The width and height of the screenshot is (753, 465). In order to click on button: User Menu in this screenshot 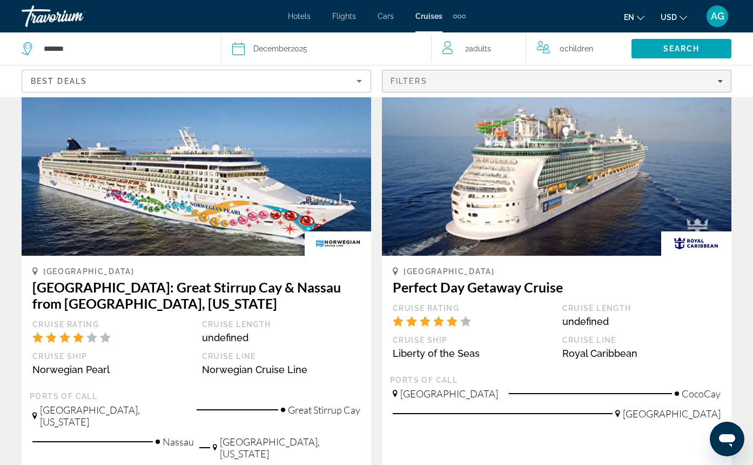, I will do `click(718, 16)`.